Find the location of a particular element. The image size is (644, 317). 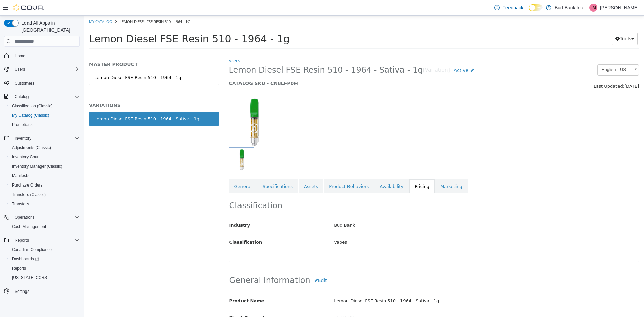

span: Inventory Manager (Classic) is located at coordinates (38, 166).